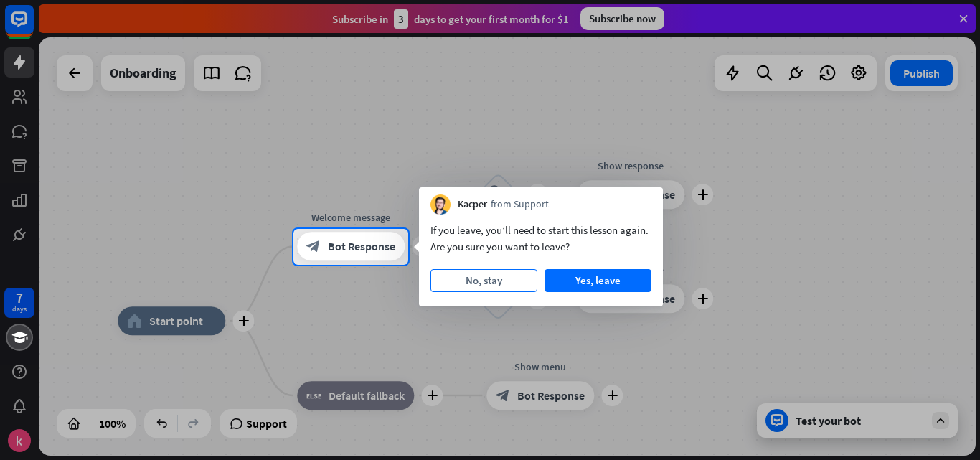  What do you see at coordinates (519, 204) in the screenshot?
I see `span: from Support` at bounding box center [519, 204].